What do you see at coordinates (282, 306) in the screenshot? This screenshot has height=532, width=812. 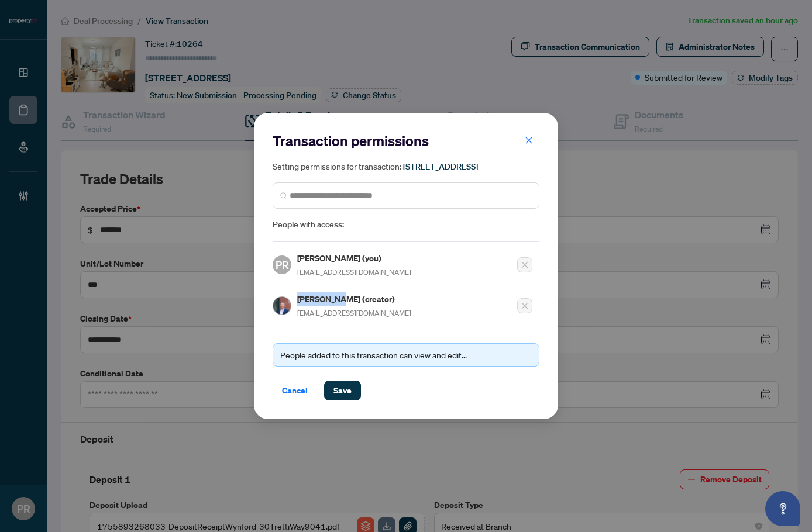 I see `img: Profile Icon` at bounding box center [282, 306].